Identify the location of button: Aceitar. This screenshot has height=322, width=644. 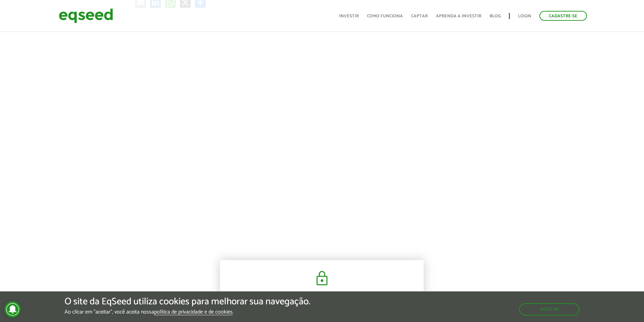
(549, 309).